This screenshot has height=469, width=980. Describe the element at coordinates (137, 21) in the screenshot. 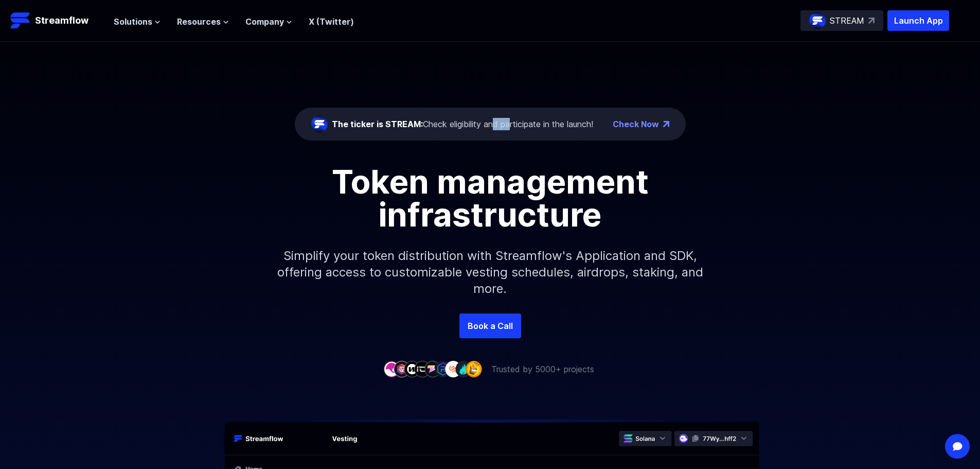

I see `button: Solutions` at that location.